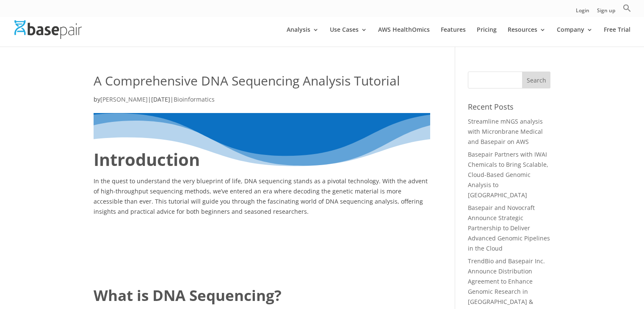 This screenshot has width=644, height=309. What do you see at coordinates (303, 37) in the screenshot?
I see `a: Analysis` at bounding box center [303, 37].